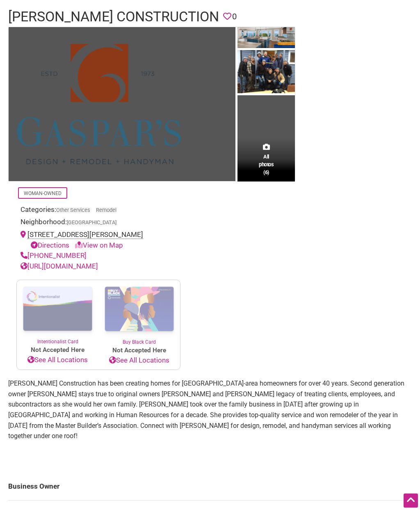 The image size is (420, 510). I want to click on a: Woman-Owned, so click(43, 194).